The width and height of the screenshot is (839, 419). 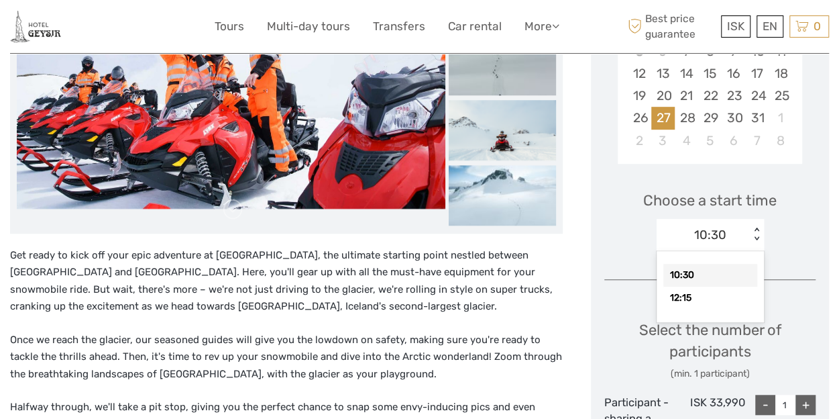 What do you see at coordinates (710, 140) in the screenshot?
I see `div: Choose Wednesday, November 5th, 2025` at bounding box center [710, 140].